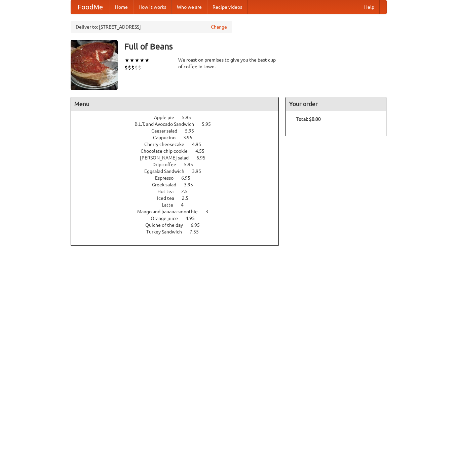 The image size is (457, 476). Describe the element at coordinates (167, 232) in the screenshot. I see `span: Turkey Sandwich` at that location.